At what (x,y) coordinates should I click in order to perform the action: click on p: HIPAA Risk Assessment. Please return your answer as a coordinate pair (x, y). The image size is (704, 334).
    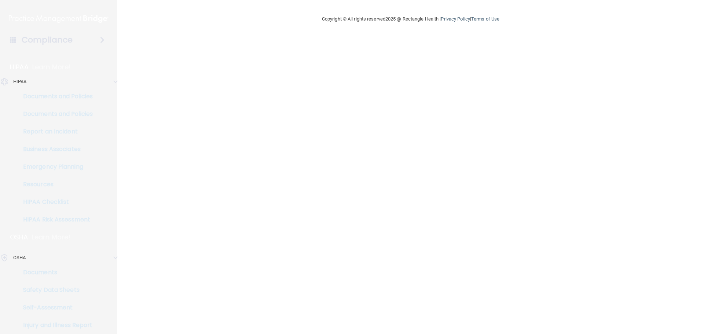
    Looking at the image, I should click on (55, 220).